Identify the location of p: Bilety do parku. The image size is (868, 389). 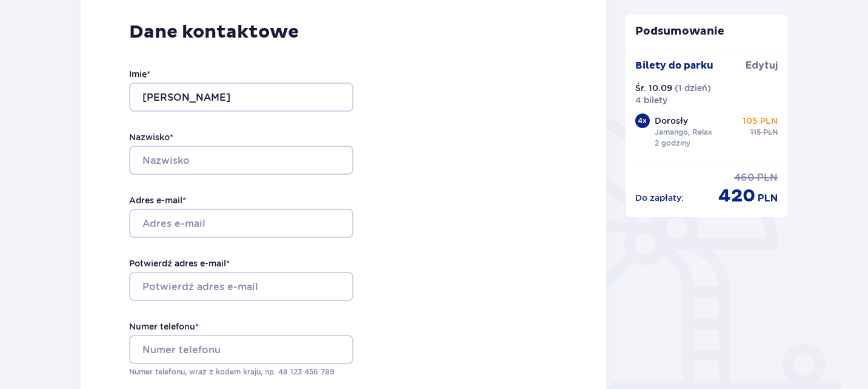
(674, 65).